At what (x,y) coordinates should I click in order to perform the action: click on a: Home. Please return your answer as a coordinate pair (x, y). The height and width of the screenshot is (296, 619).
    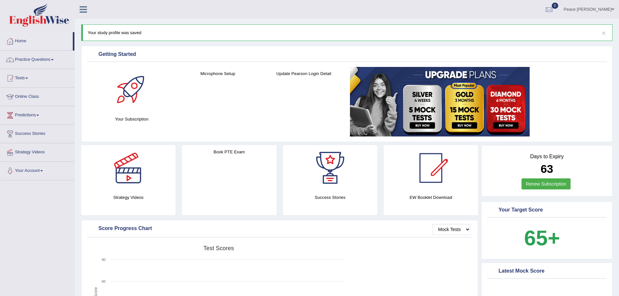
    Looking at the image, I should click on (36, 40).